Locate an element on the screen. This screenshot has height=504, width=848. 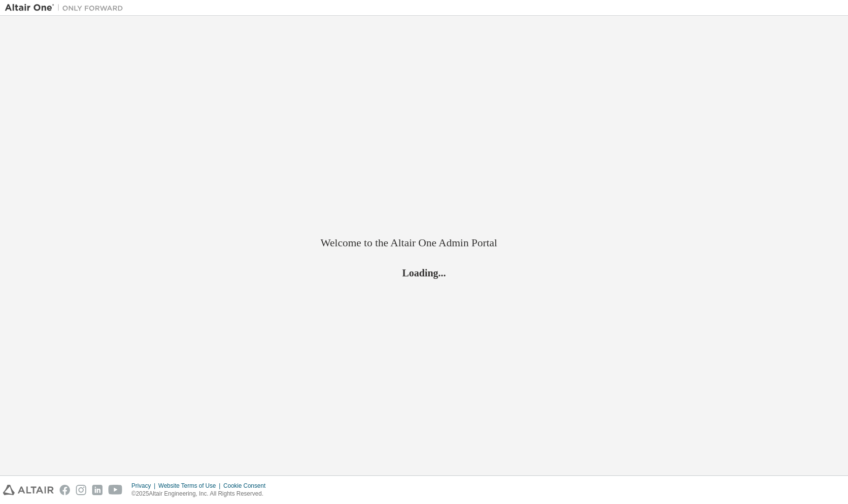
img: Altair One is located at coordinates (66, 8).